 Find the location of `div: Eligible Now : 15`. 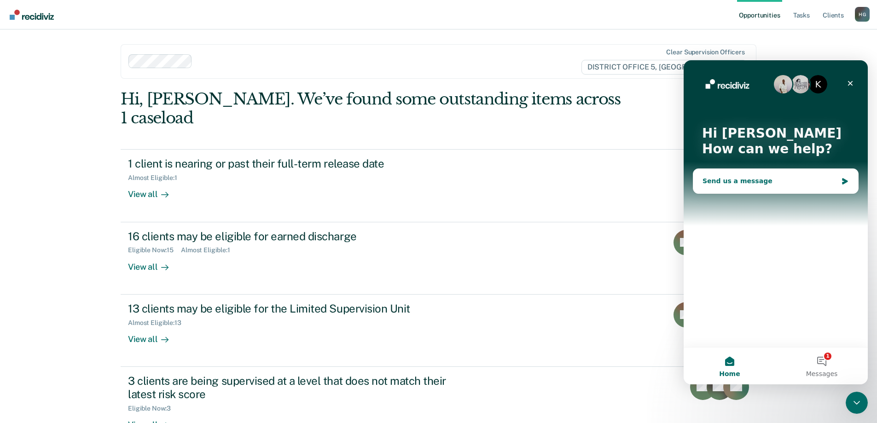

div: Eligible Now : 15 is located at coordinates (154, 250).